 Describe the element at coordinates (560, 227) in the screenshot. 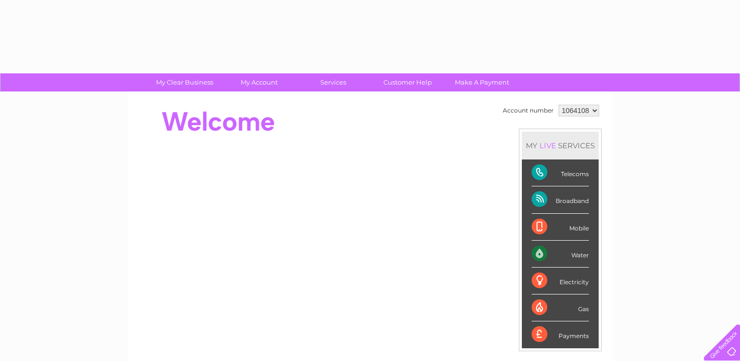

I see `div: Mobile` at that location.